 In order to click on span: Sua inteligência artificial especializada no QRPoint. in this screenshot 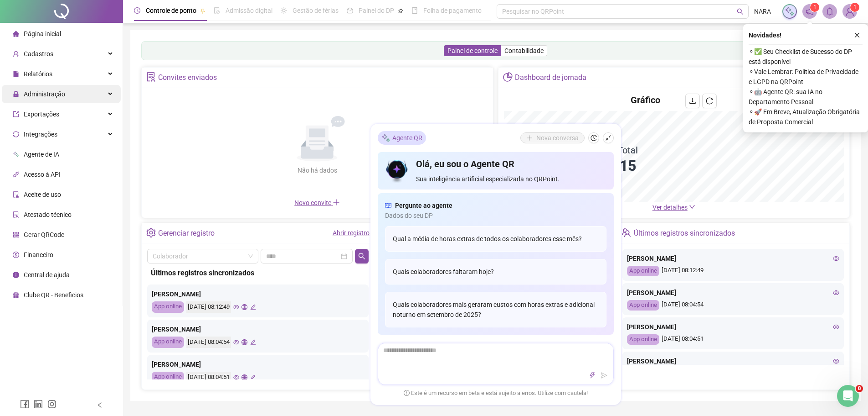, I will do `click(510, 179)`.